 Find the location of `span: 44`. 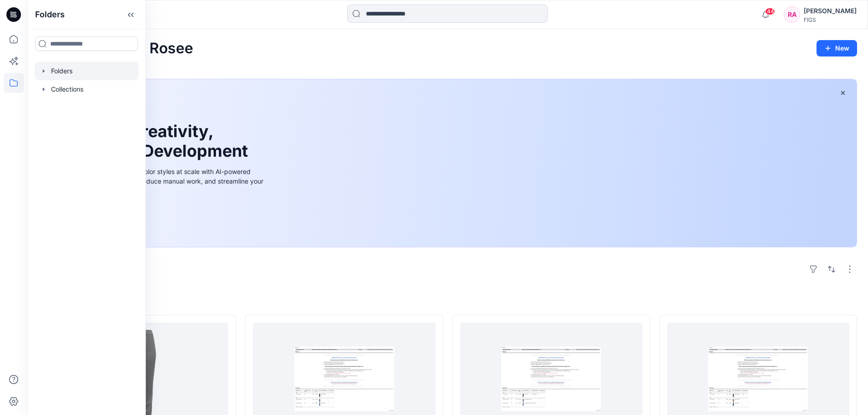

span: 44 is located at coordinates (770, 12).